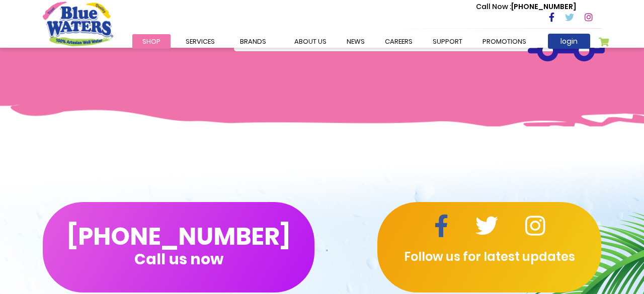 This screenshot has height=294, width=644. I want to click on a: store logo, so click(78, 24).